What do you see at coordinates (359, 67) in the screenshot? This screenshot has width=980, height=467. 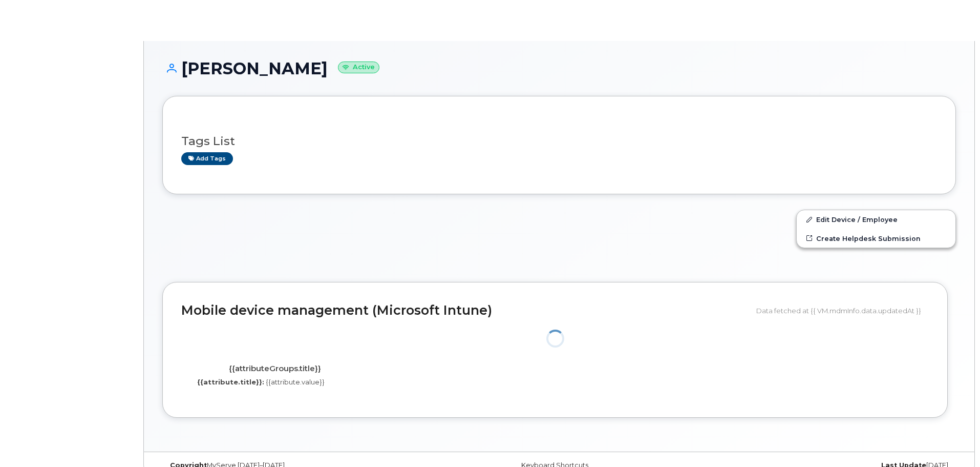 I see `small: Active` at bounding box center [359, 67].